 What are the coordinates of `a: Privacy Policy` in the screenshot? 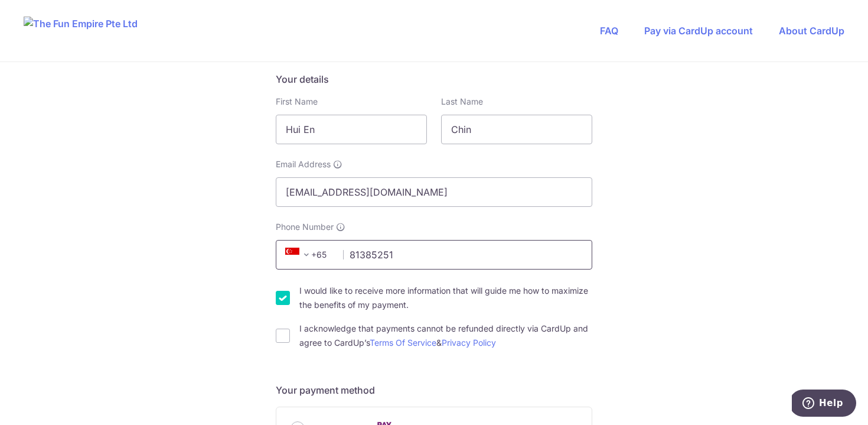 It's located at (469, 342).